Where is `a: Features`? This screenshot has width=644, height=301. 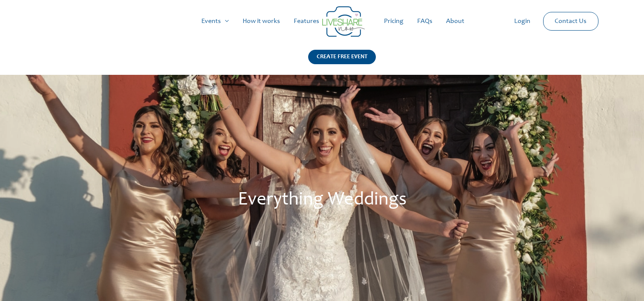 a: Features is located at coordinates (306, 21).